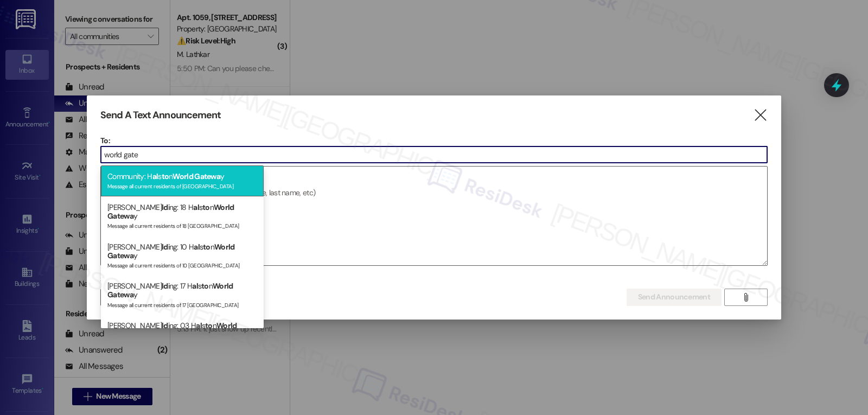  I want to click on div: Community: H s n y, so click(182, 181).